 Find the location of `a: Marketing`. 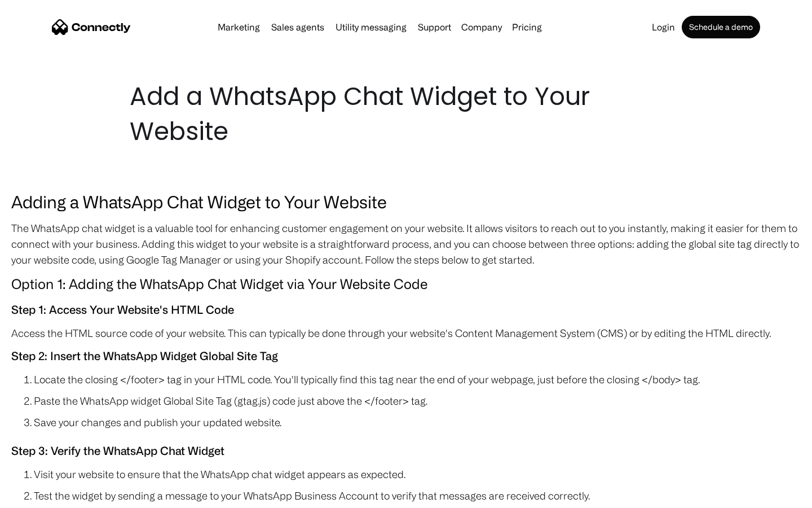

a: Marketing is located at coordinates (238, 27).